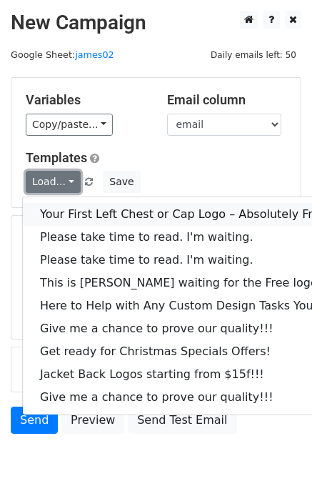  What do you see at coordinates (254, 54) in the screenshot?
I see `a: Daily emails left: 50` at bounding box center [254, 54].